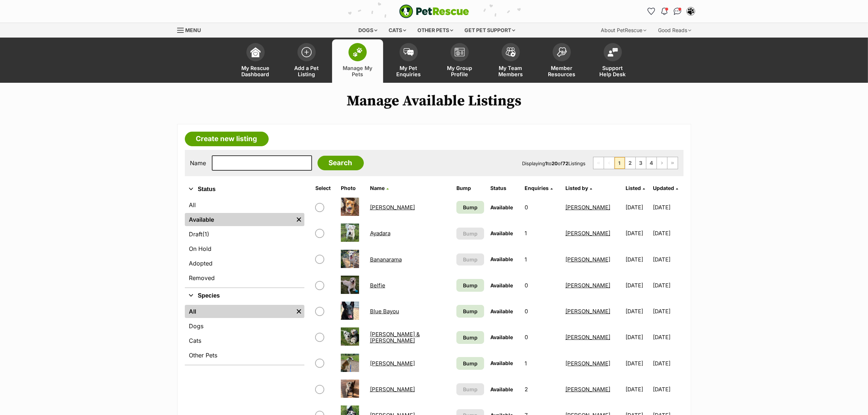  Describe the element at coordinates (436, 30) in the screenshot. I see `div: Other pets` at that location.